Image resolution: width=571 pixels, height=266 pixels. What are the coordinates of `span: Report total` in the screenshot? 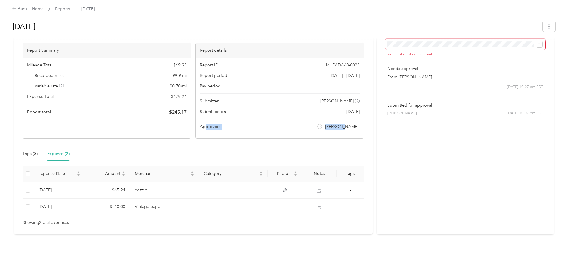 It's located at (39, 112).